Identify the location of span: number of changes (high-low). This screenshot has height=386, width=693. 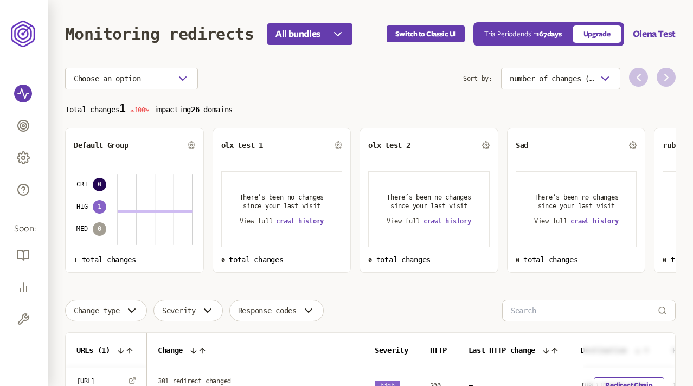
(552, 79).